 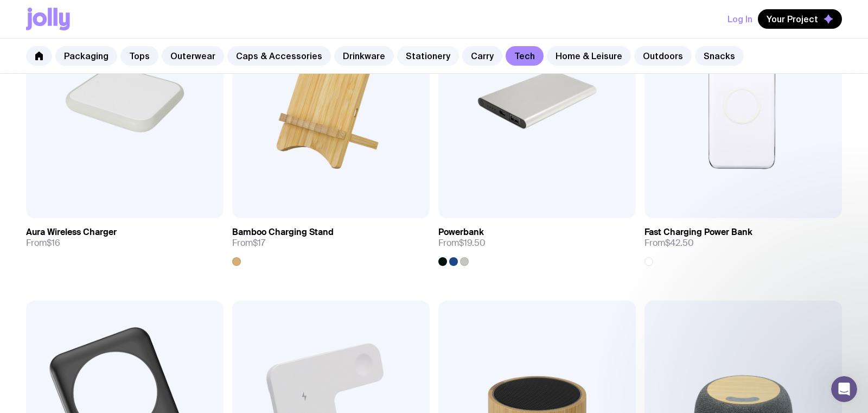 I want to click on a: Drinkware, so click(x=364, y=56).